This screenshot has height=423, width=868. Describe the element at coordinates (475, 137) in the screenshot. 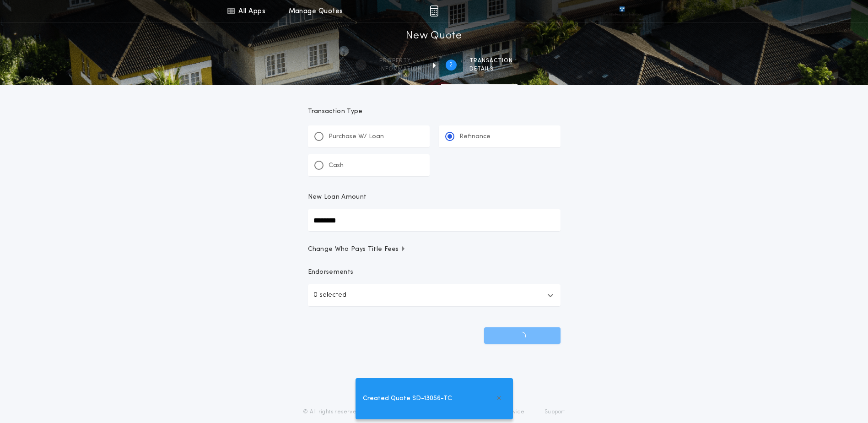

I see `p: Refinance` at that location.